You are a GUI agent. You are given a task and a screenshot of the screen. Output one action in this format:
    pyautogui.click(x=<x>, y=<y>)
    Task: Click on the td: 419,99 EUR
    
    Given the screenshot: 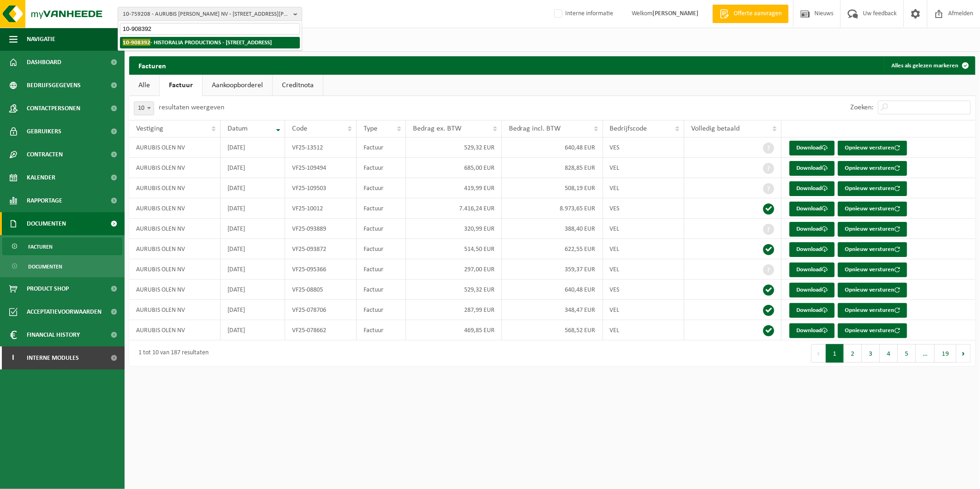 What is the action you would take?
    pyautogui.click(x=454, y=188)
    